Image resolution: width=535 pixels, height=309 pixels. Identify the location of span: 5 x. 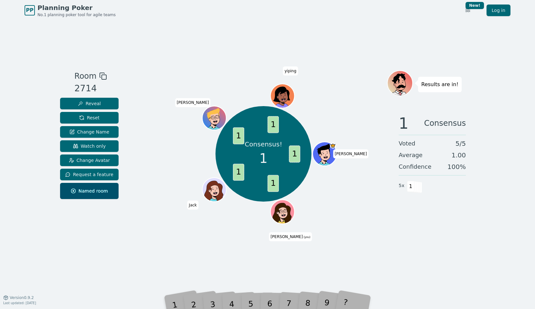
(401, 186).